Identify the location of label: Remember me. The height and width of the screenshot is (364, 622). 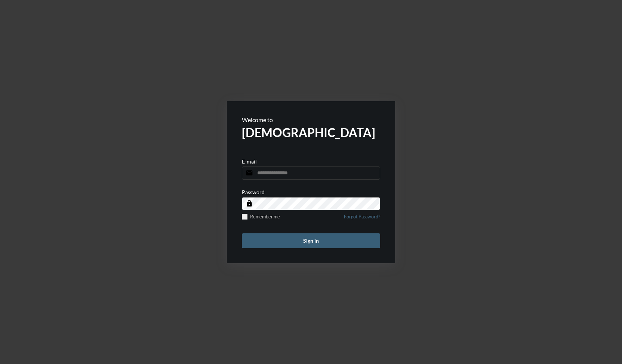
(261, 217).